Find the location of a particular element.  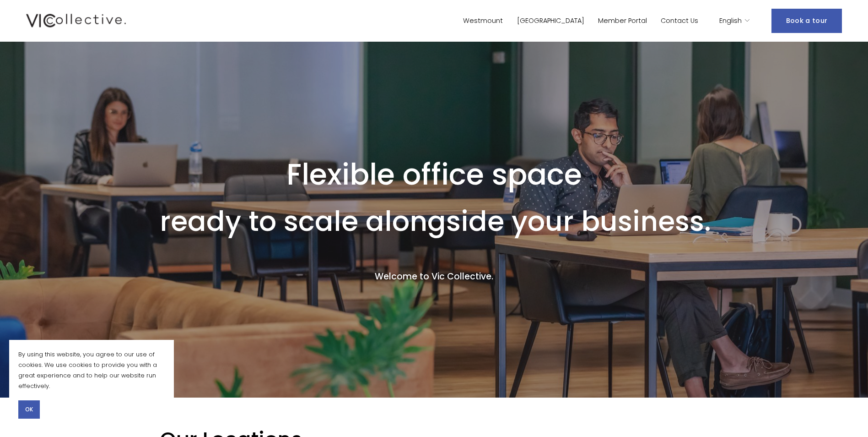

img: Vic Collective is located at coordinates (76, 21).